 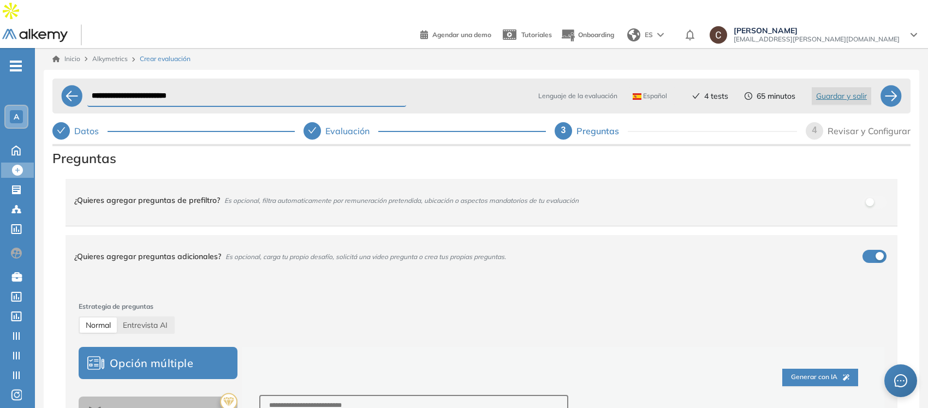 I want to click on span: 65 minutos, so click(x=776, y=96).